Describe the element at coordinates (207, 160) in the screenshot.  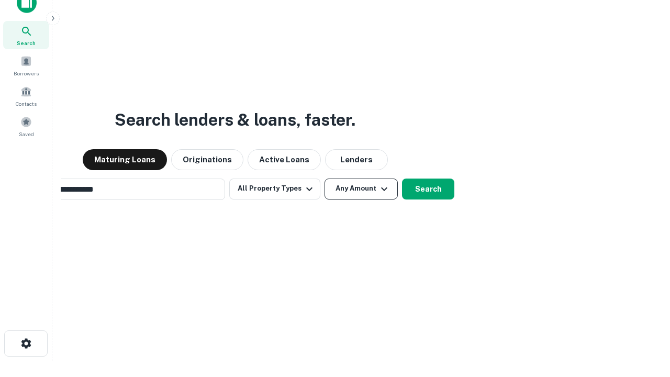
I see `button: Originations` at that location.